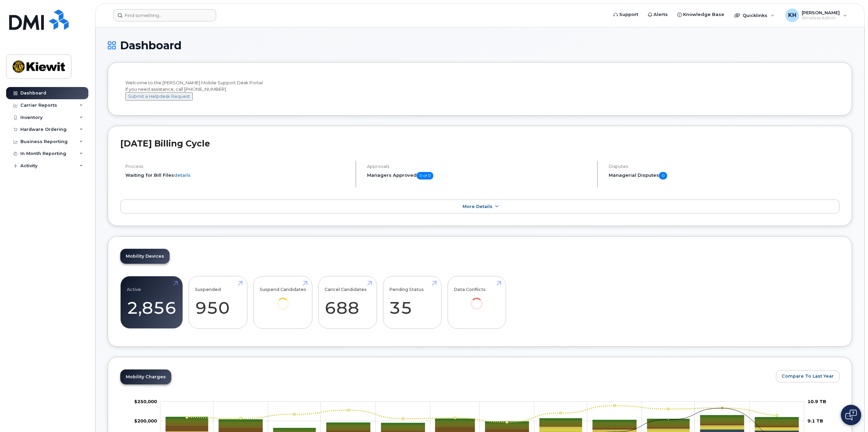  I want to click on h4: Disputes, so click(724, 167).